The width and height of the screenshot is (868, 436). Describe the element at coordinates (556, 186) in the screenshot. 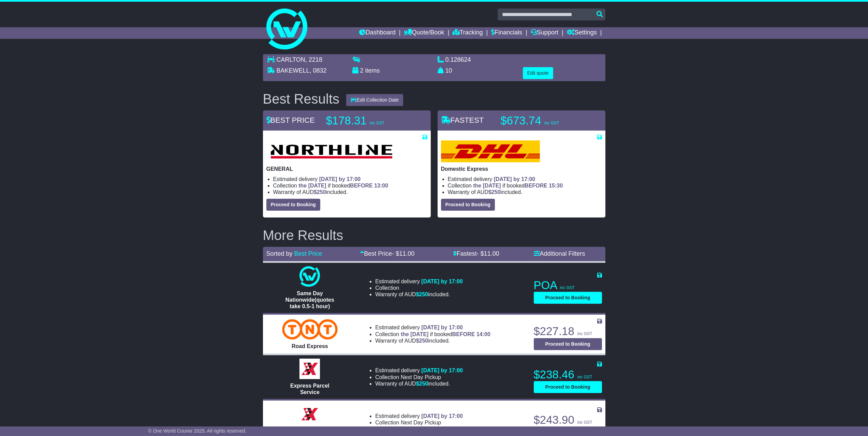

I see `span: 15:30` at that location.